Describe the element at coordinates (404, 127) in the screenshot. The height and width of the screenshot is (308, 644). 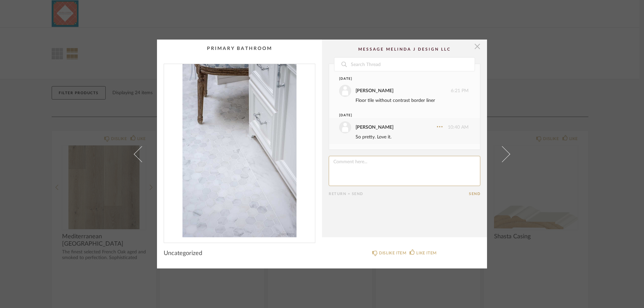
I see `div: 10:40 AM` at that location.